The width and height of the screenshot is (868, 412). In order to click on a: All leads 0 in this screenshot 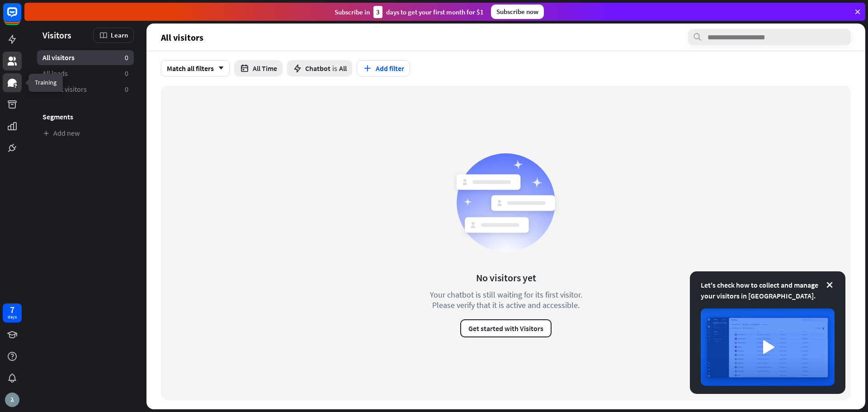, I will do `click(85, 73)`.